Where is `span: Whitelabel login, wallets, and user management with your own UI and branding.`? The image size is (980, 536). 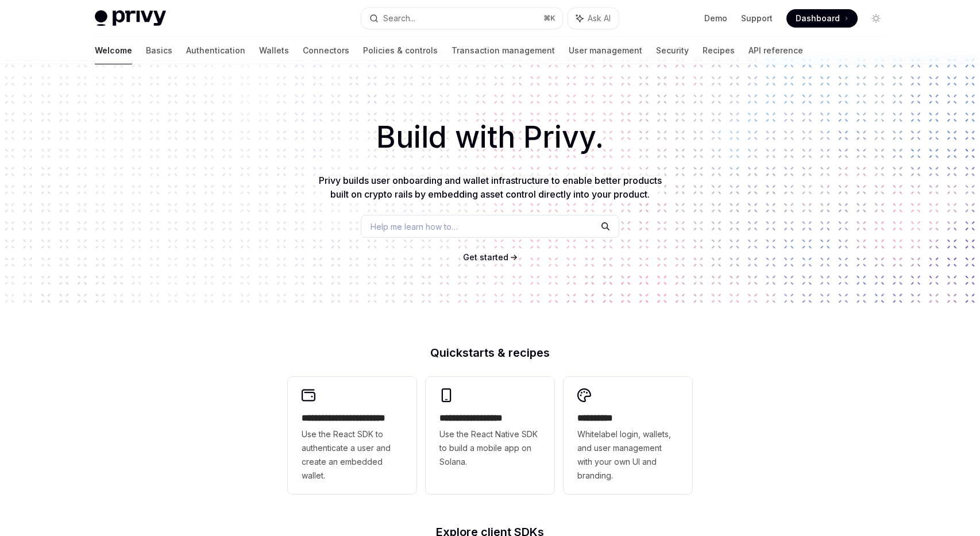
span: Whitelabel login, wallets, and user management with your own UI and branding. is located at coordinates (628, 455).